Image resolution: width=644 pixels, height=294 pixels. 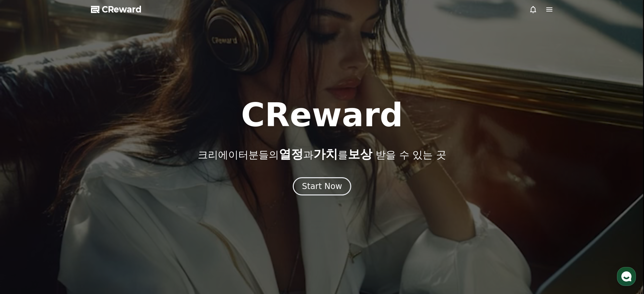 I want to click on p: 크리에이터분들의 과 를 받을 수 있는 곳, so click(x=322, y=154).